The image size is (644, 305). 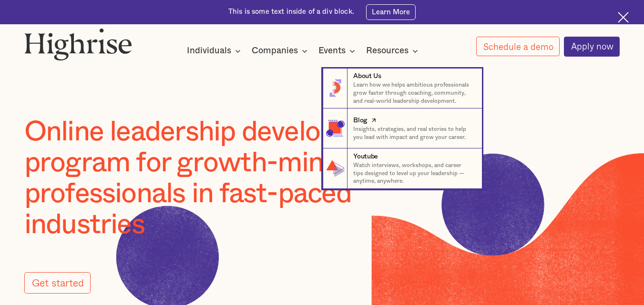 I want to click on img: Cross icon, so click(x=623, y=17).